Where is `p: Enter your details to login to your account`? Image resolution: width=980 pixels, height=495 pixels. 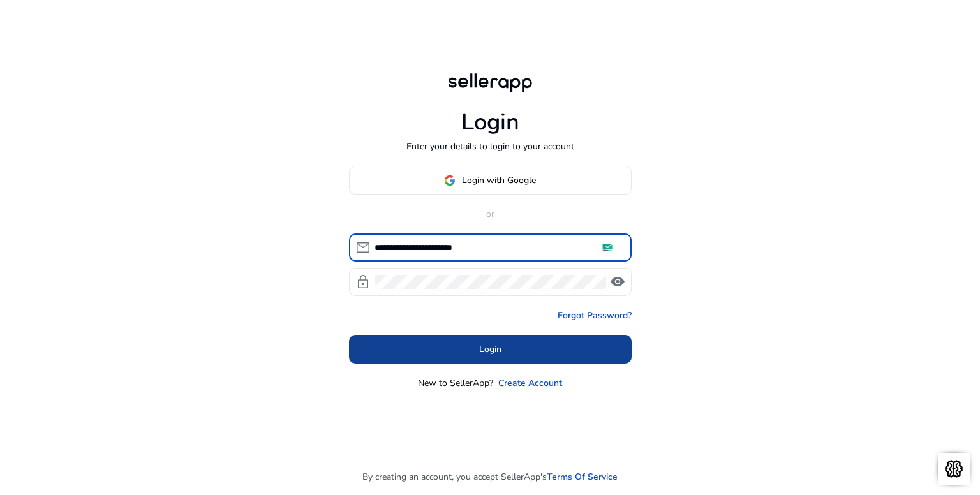
p: Enter your details to login to your account is located at coordinates (490, 146).